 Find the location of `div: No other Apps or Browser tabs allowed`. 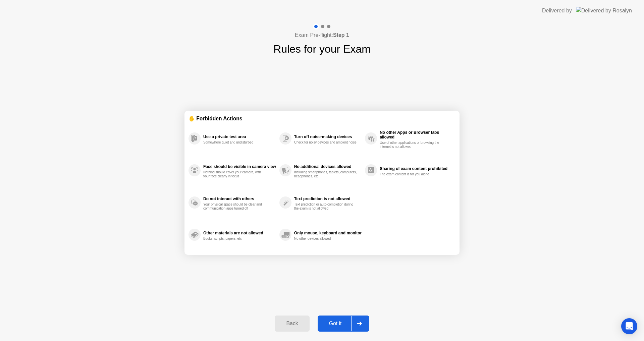

div: No other Apps or Browser tabs allowed is located at coordinates (416, 135).